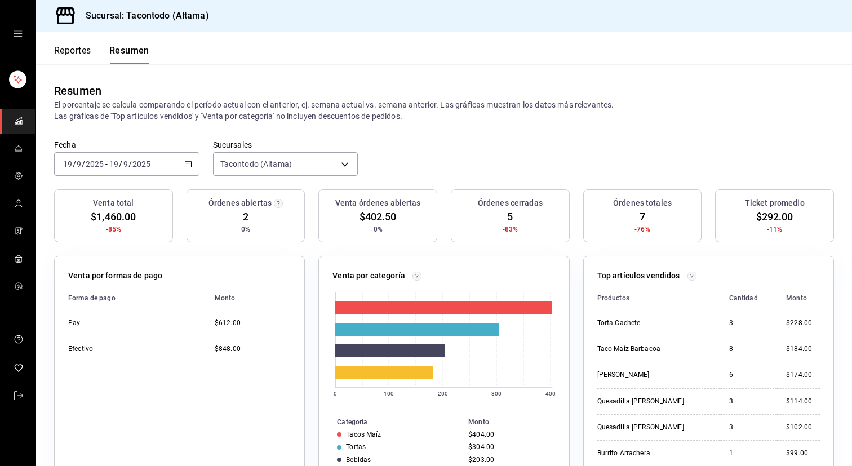 The width and height of the screenshot is (852, 466). Describe the element at coordinates (78, 91) in the screenshot. I see `div: Resumen` at that location.